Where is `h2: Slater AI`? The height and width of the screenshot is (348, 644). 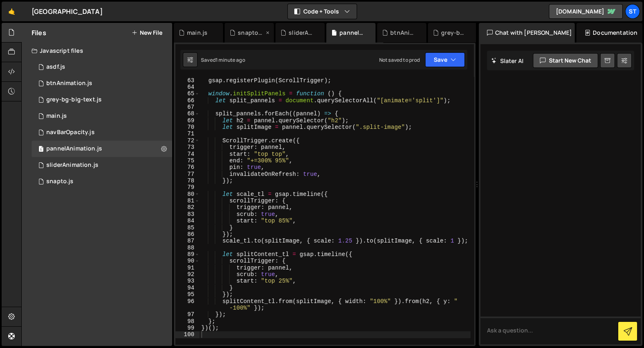 h2: Slater AI is located at coordinates (507, 60).